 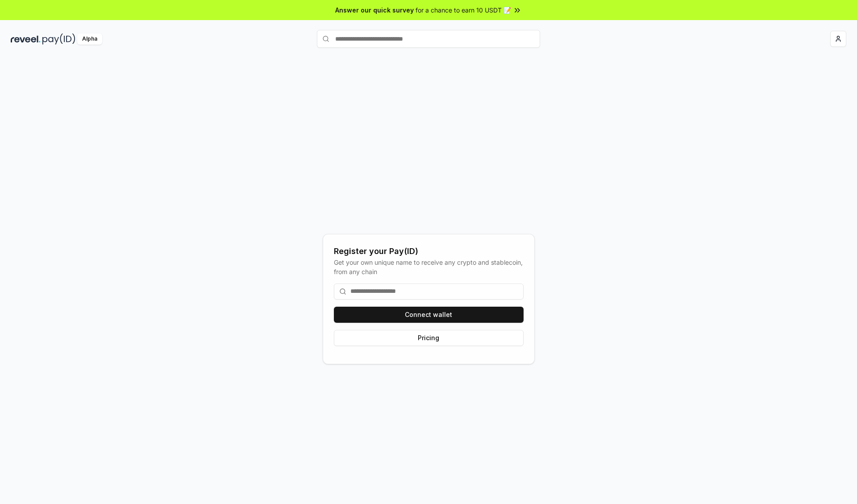 What do you see at coordinates (463, 10) in the screenshot?
I see `span: for a chance to earn 10 USDT 📝` at bounding box center [463, 10].